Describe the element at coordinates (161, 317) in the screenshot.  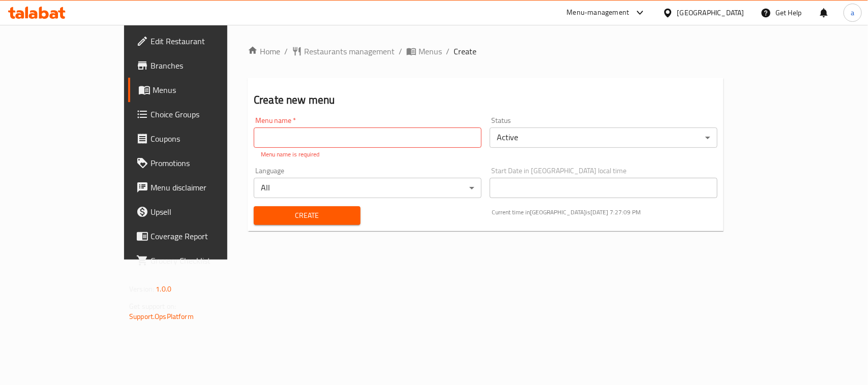
I see `a: Support.OpsPlatform` at that location.